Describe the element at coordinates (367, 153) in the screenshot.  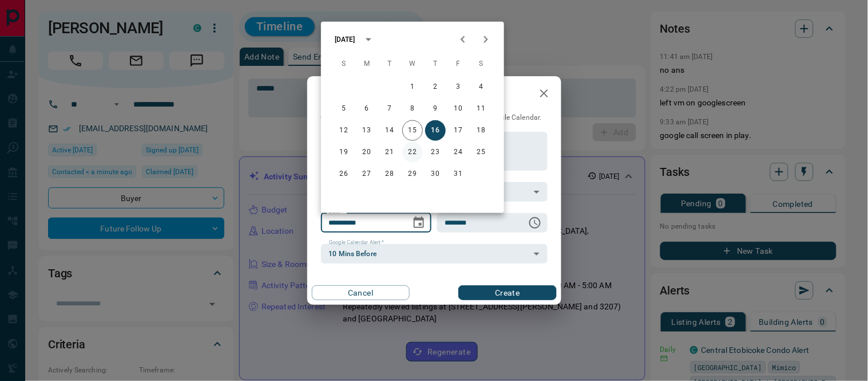
I see `button: 20` at that location.